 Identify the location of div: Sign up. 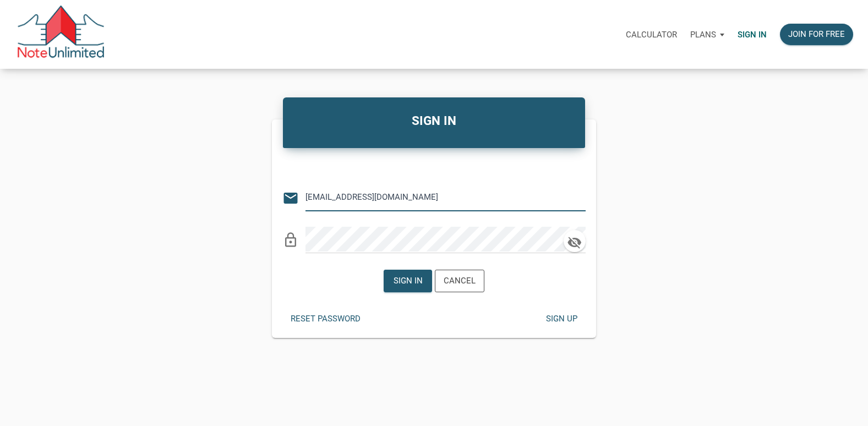
(561, 319).